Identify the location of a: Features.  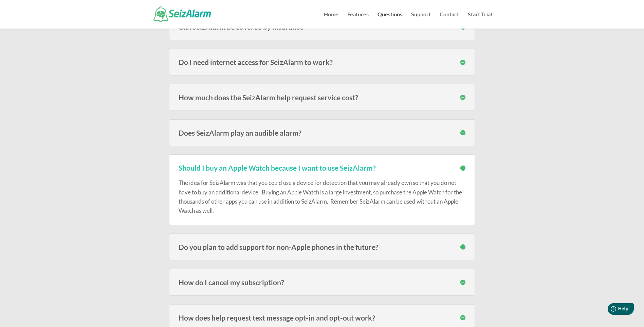
(358, 20).